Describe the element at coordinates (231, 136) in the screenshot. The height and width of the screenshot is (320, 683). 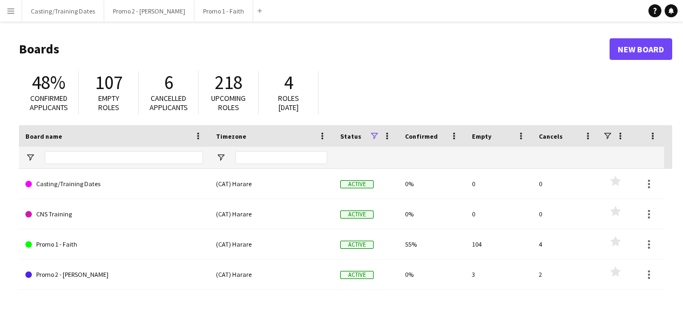
I see `span: Timezone` at that location.